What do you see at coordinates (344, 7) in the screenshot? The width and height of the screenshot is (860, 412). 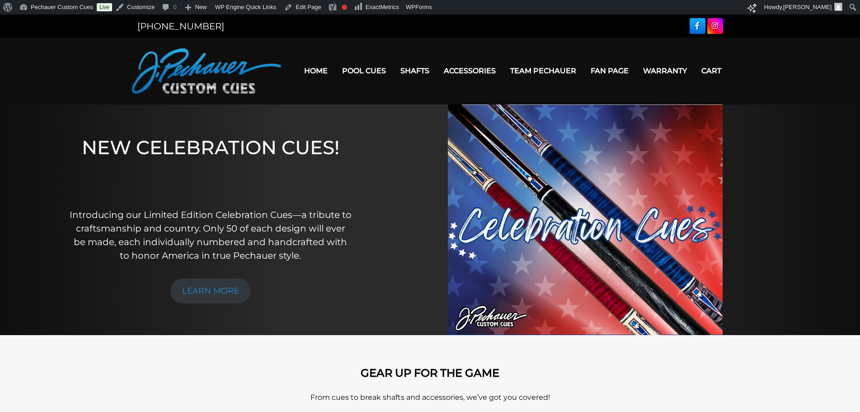 I see `div: Needs improvement` at bounding box center [344, 7].